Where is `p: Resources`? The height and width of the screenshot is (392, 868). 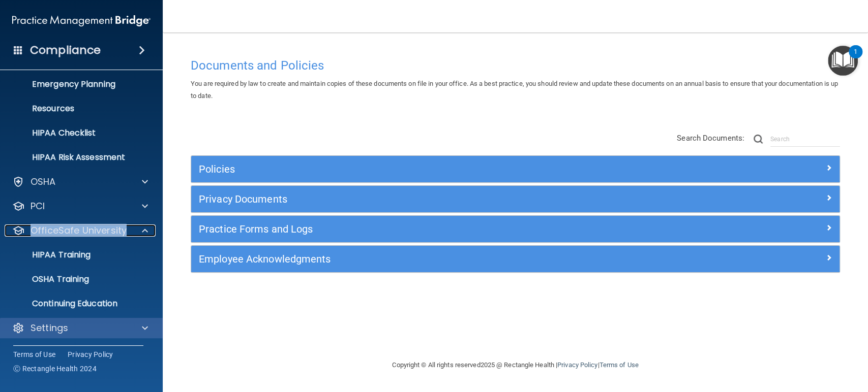 p: Resources is located at coordinates (75, 109).